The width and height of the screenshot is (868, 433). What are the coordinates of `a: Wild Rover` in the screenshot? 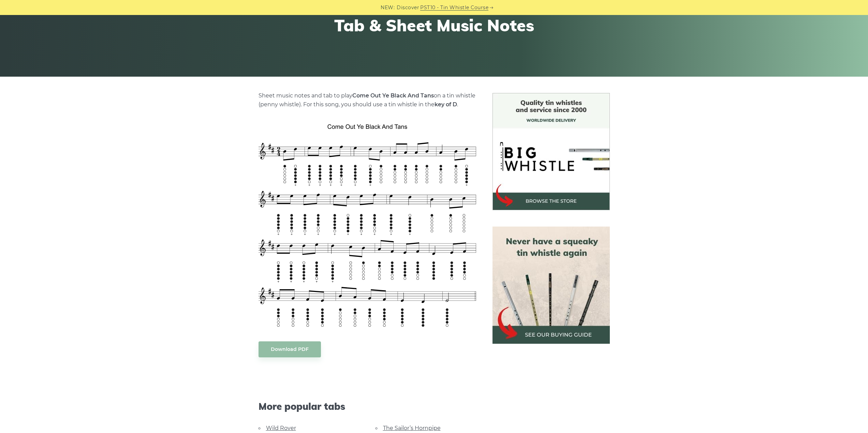 It's located at (281, 428).